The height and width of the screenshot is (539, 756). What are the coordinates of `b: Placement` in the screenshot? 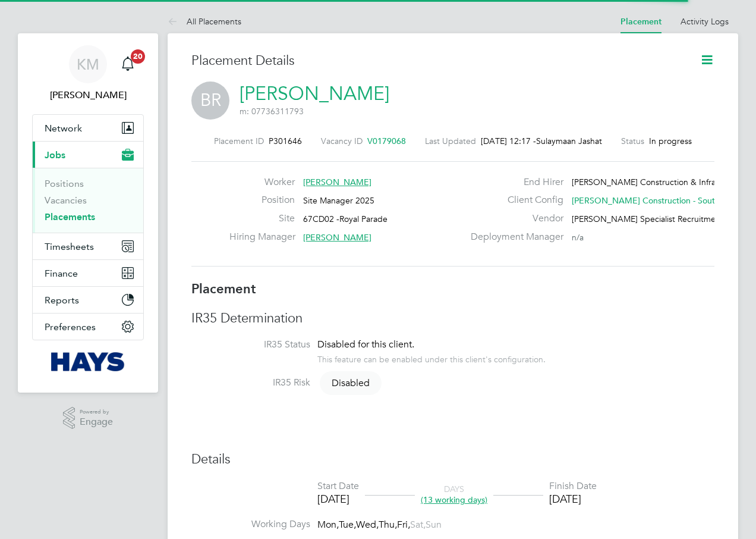 It's located at (223, 289).